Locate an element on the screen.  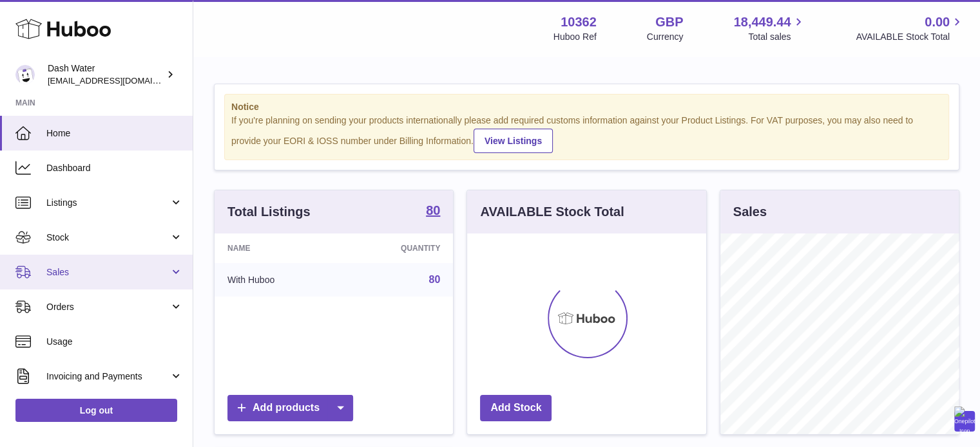
a: Add products is located at coordinates (290, 408).